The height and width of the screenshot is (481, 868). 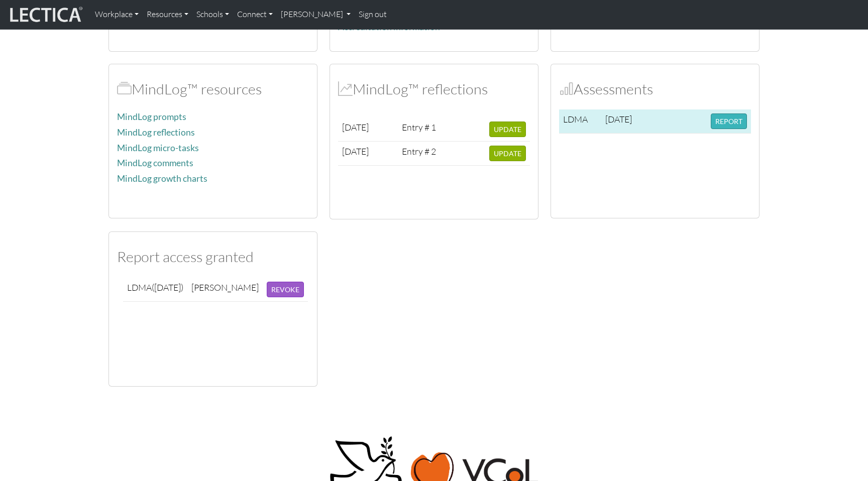 I want to click on a: Sign out, so click(x=373, y=14).